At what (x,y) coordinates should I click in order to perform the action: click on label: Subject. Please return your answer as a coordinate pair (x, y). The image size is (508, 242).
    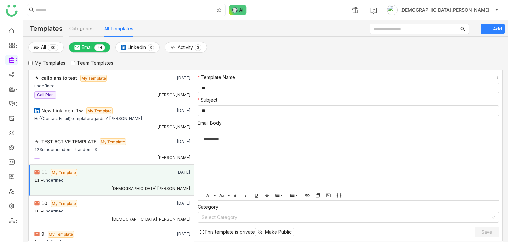
    Looking at the image, I should click on (208, 100).